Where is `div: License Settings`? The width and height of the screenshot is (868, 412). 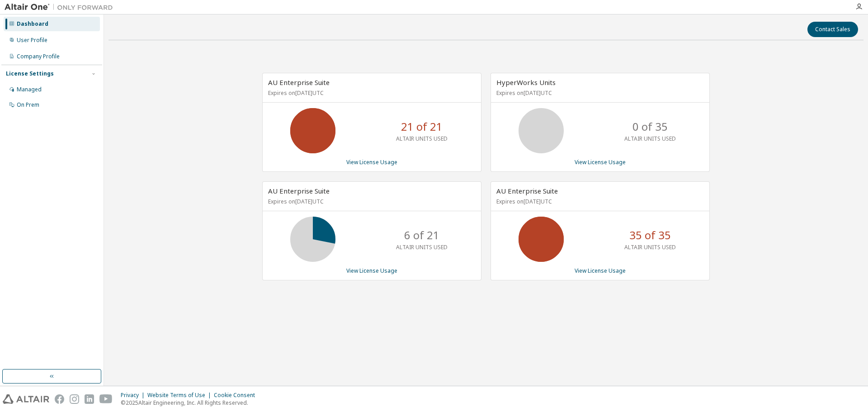 div: License Settings is located at coordinates (30, 74).